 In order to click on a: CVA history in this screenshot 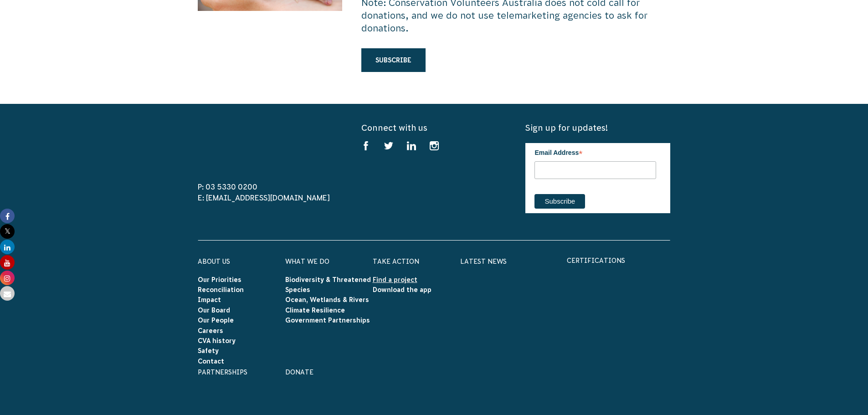, I will do `click(217, 341)`.